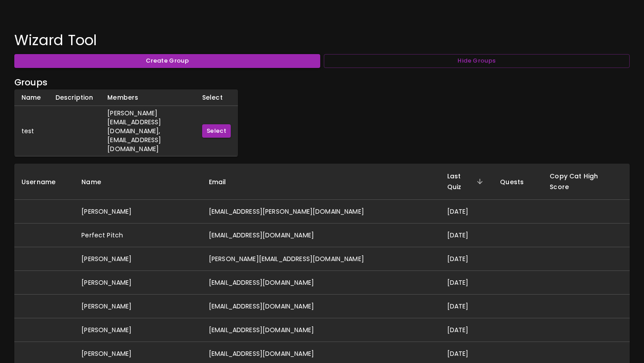 The image size is (644, 363). Describe the element at coordinates (97, 182) in the screenshot. I see `span: Name` at that location.